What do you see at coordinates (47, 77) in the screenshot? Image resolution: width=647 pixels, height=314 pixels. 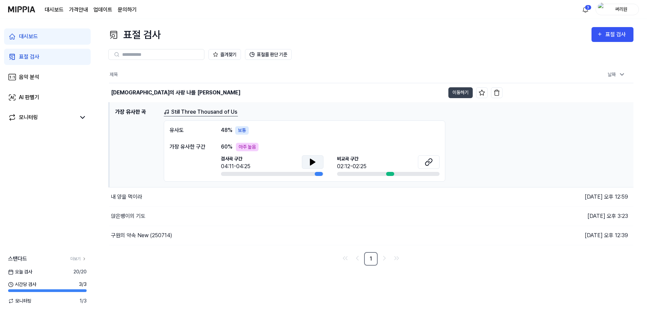 I see `a: 음악 분석` at bounding box center [47, 77].